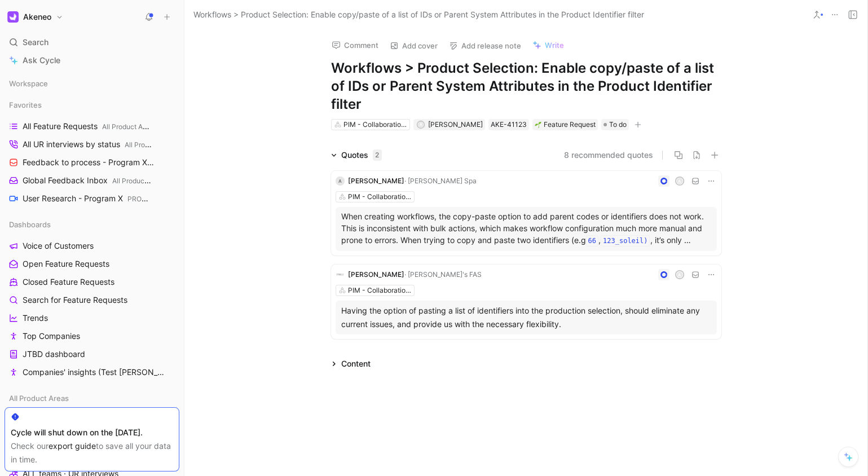  What do you see at coordinates (68, 282) in the screenshot?
I see `span: Closed Feature Requests` at bounding box center [68, 282].